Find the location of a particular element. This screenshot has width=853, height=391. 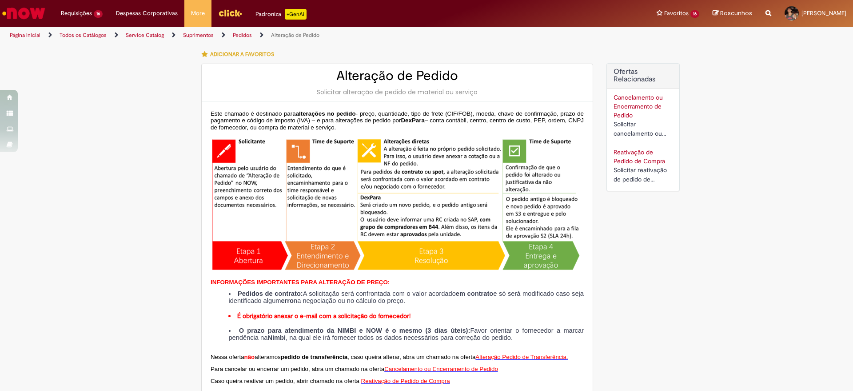

button: Adicionar a Favoritos is located at coordinates (240, 54).